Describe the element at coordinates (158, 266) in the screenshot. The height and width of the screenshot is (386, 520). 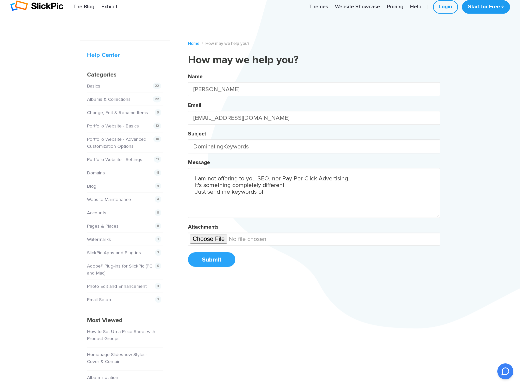
I see `span: 6` at that location.